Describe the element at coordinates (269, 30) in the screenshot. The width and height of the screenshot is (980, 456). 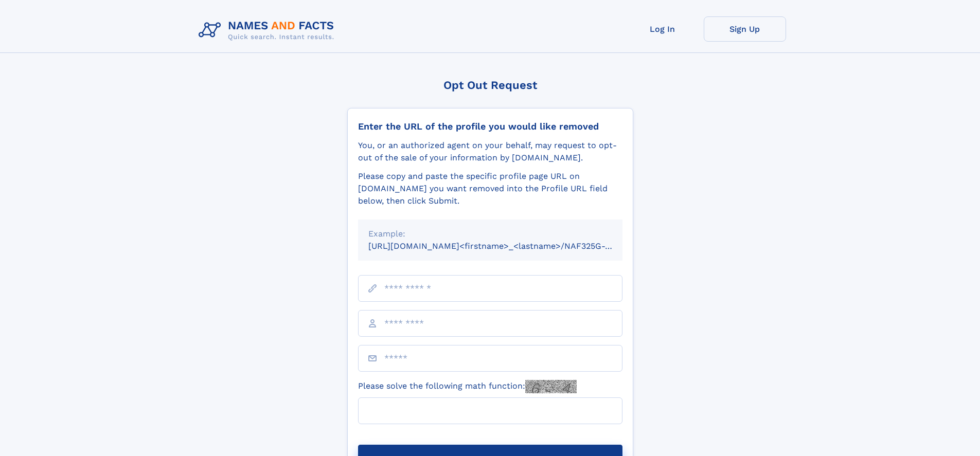
I see `img: Logo Names and Facts` at that location.